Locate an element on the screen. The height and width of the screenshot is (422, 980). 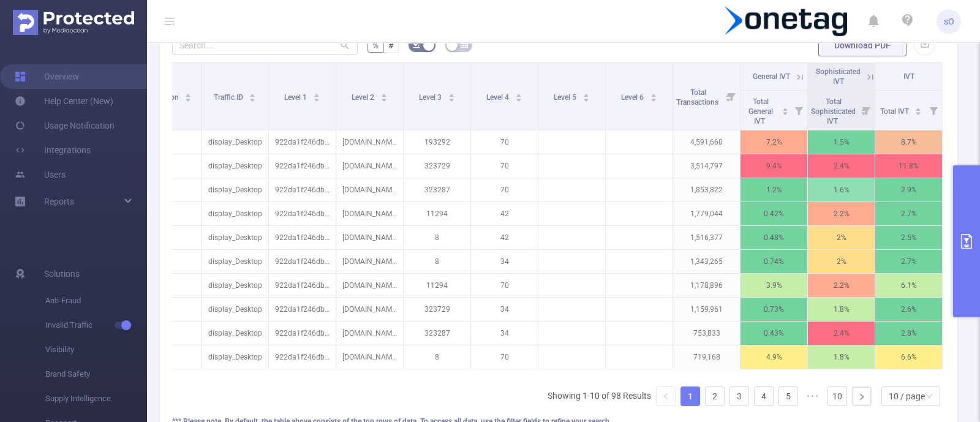
li: Next 5 Pages is located at coordinates (813, 397).